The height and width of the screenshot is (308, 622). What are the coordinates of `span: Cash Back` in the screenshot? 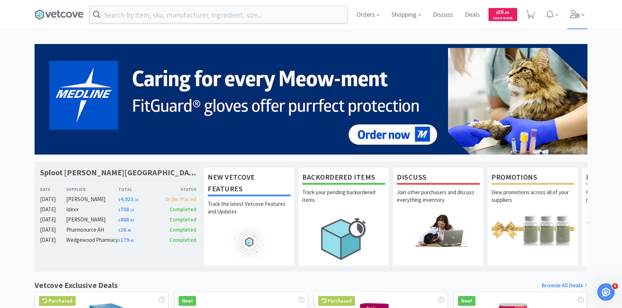 It's located at (503, 19).